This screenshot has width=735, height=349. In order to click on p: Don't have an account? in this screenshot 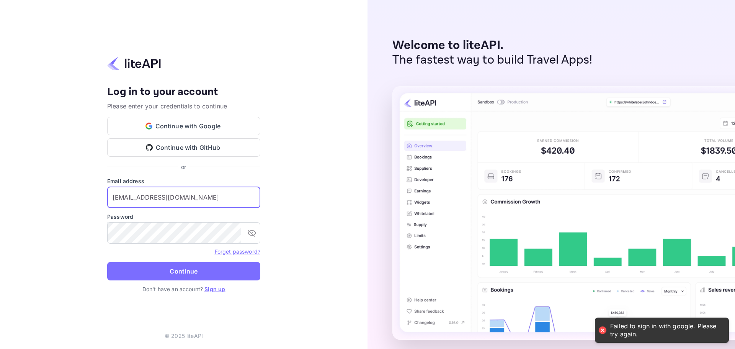, I will do `click(184, 289)`.